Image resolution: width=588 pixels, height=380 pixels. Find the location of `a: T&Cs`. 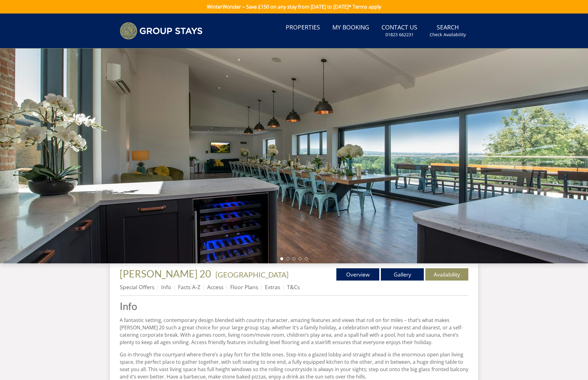

a: T&Cs is located at coordinates (294, 287).